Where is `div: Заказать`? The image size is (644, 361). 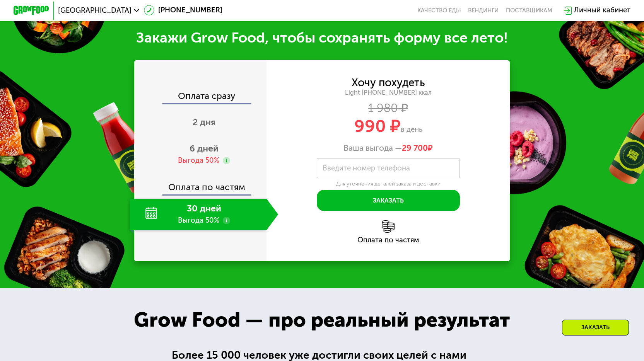 div: Заказать is located at coordinates (595, 327).